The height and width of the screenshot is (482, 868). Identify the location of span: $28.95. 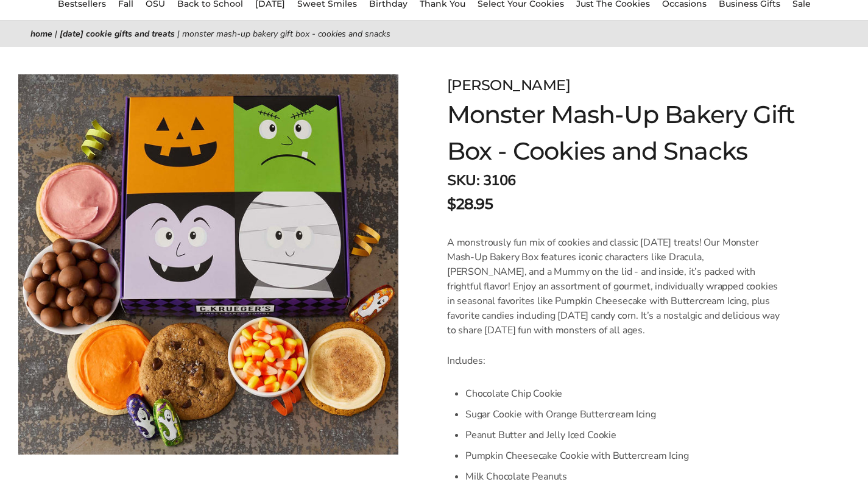
(470, 204).